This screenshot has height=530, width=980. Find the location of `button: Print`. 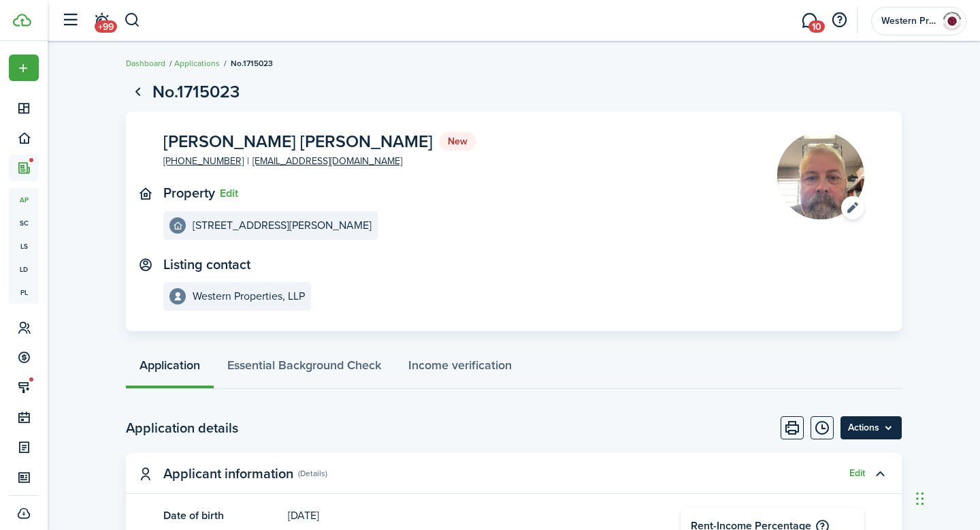

button: Print is located at coordinates (792, 428).